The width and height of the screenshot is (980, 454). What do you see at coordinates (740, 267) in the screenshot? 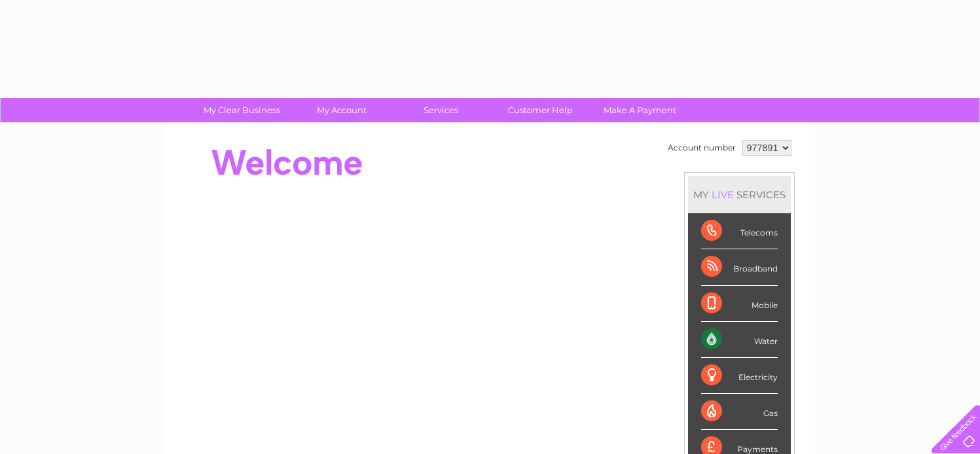
I see `div: Broadband` at bounding box center [740, 267].